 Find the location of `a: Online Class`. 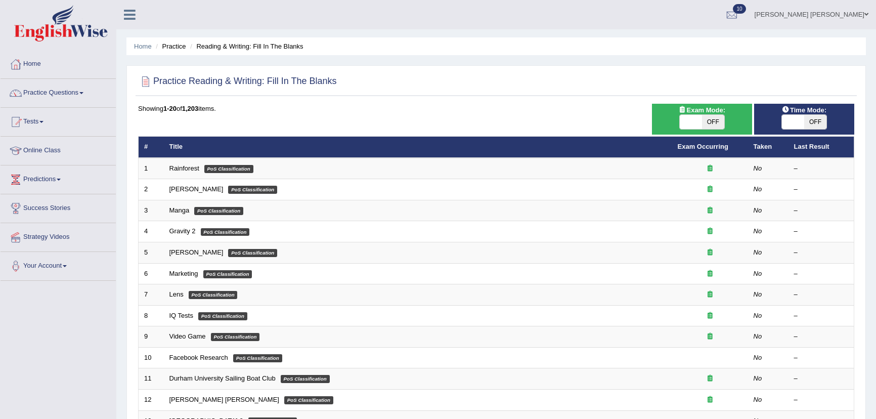

a: Online Class is located at coordinates (58, 149).